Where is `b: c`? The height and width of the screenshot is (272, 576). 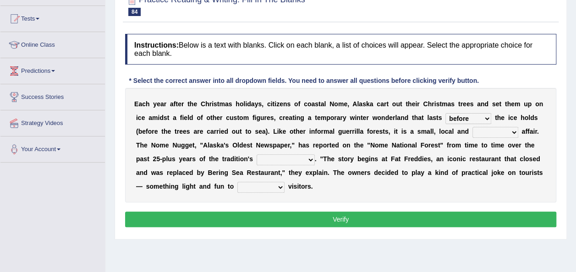
b: c is located at coordinates (228, 118).